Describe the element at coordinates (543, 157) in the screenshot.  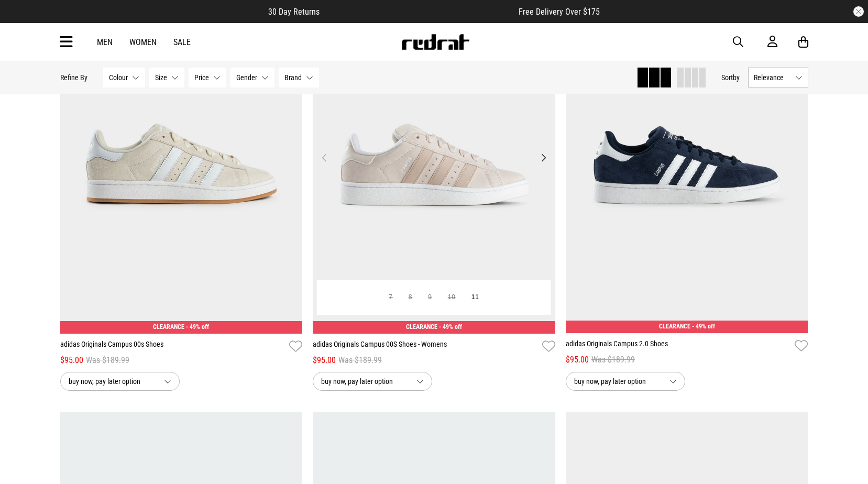
I see `button: Next` at that location.